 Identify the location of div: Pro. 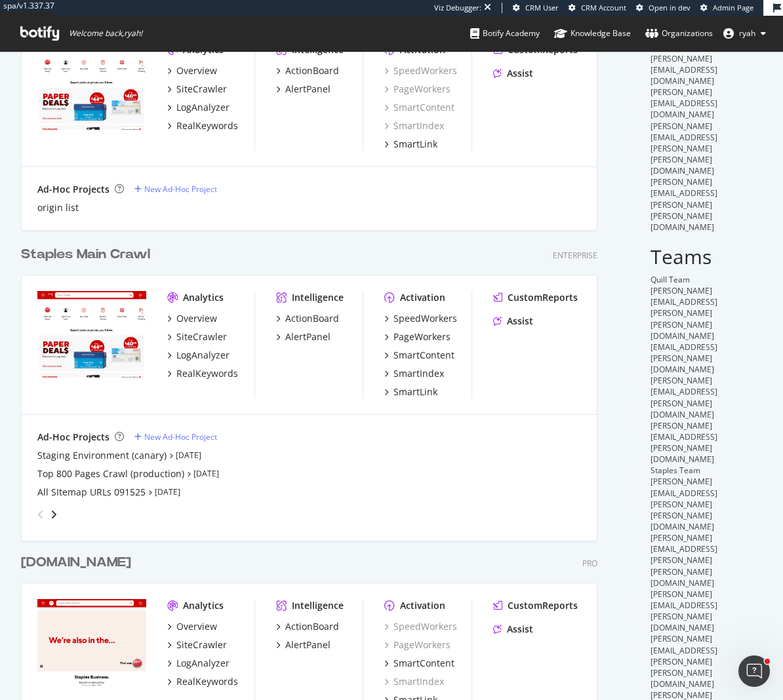
(589, 563).